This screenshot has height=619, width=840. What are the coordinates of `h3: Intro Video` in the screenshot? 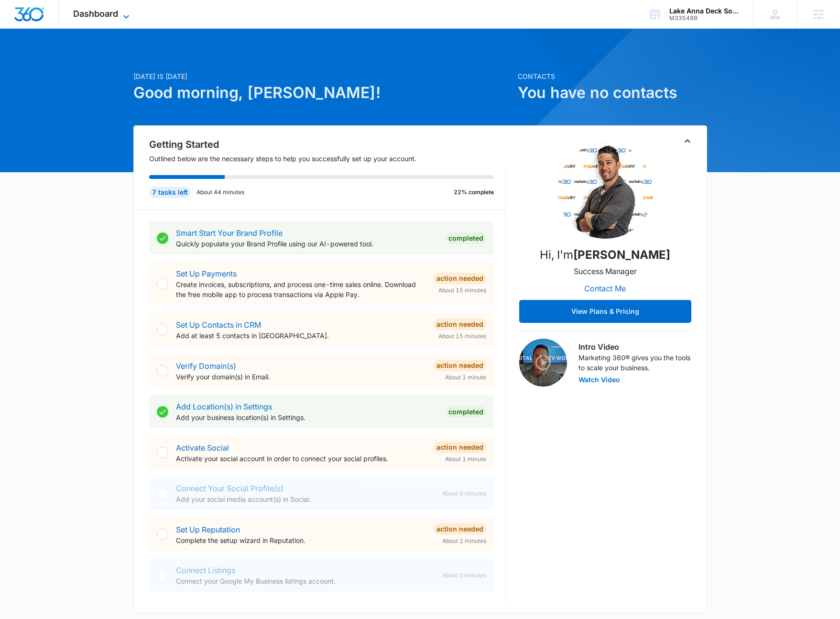 It's located at (635, 347).